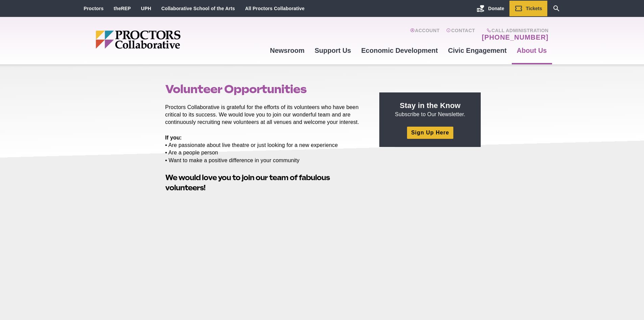 This screenshot has height=320, width=644. Describe the element at coordinates (430, 133) in the screenshot. I see `a: Sign Up Here` at that location.